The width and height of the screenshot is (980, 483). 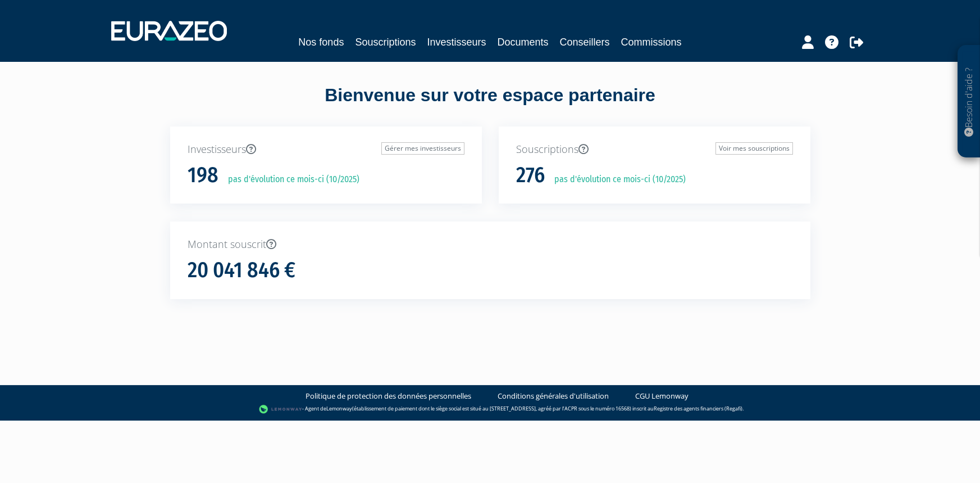 I want to click on a: Politique de protection des données personnelles, so click(x=388, y=396).